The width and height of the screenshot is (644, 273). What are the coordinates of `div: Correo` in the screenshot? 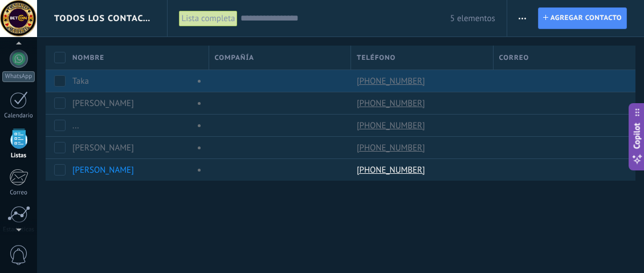 It's located at (19, 192).